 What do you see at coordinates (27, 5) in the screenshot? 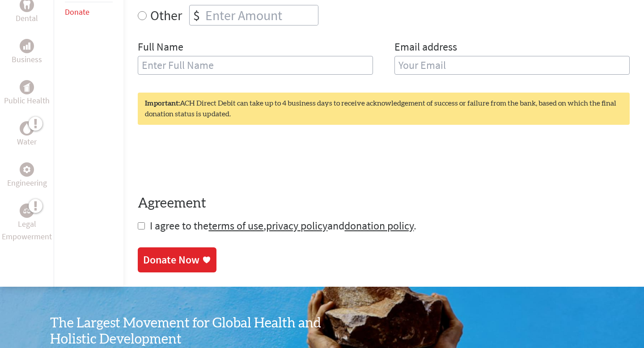
I see `img: Dental` at bounding box center [27, 5].